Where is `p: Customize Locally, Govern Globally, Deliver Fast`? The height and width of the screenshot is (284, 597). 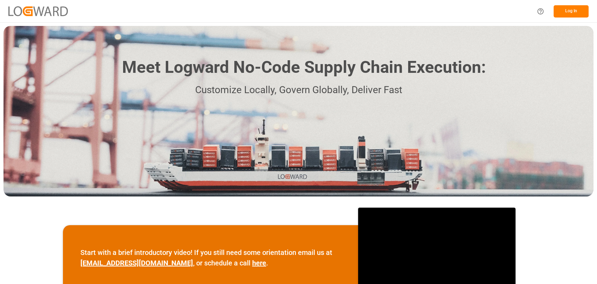 p: Customize Locally, Govern Globally, Deliver Fast is located at coordinates (299, 90).